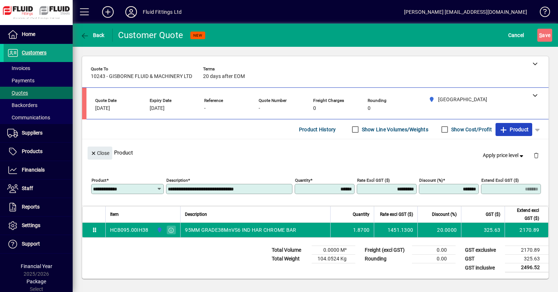 This screenshot has width=558, height=292. Describe the element at coordinates (290, 259) in the screenshot. I see `td: Total Weight` at that location.